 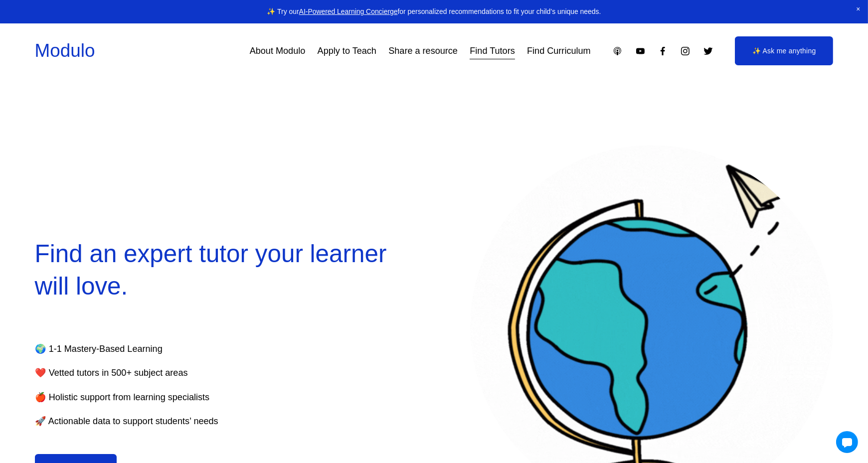 What do you see at coordinates (199, 372) in the screenshot?
I see `p: ❤️ Vetted tutors in 500+ subject areas` at bounding box center [199, 372].